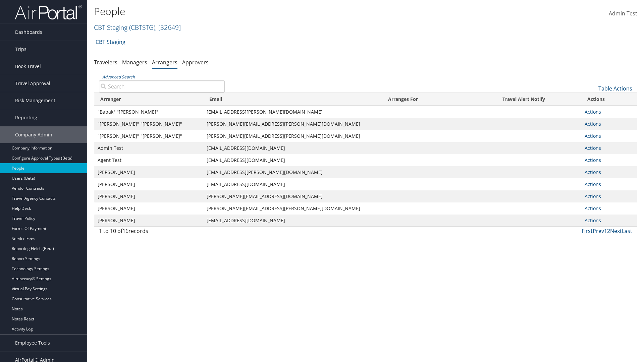 The height and width of the screenshot is (362, 644). I want to click on span: Company Admin, so click(34, 135).